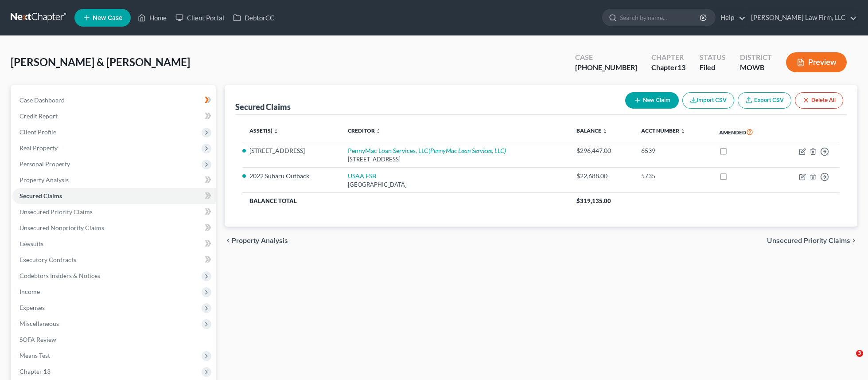 This screenshot has width=868, height=380. I want to click on span: Means Test, so click(34, 355).